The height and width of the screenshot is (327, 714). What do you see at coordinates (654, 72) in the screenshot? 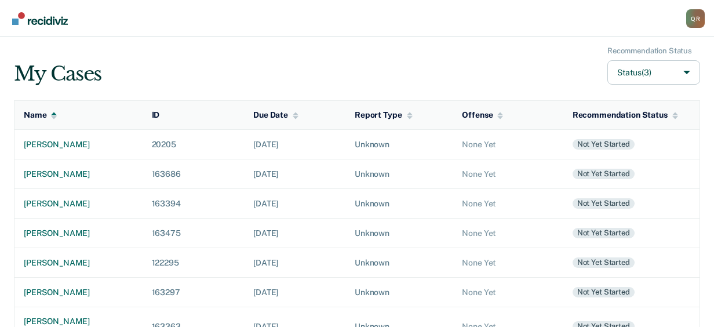
I see `button: Status(3)` at bounding box center [654, 72].